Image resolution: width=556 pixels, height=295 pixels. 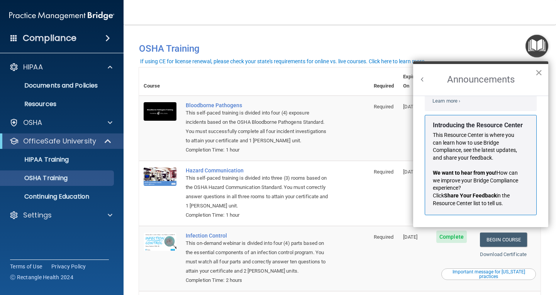 I want to click on a: Infection Control, so click(x=258, y=236).